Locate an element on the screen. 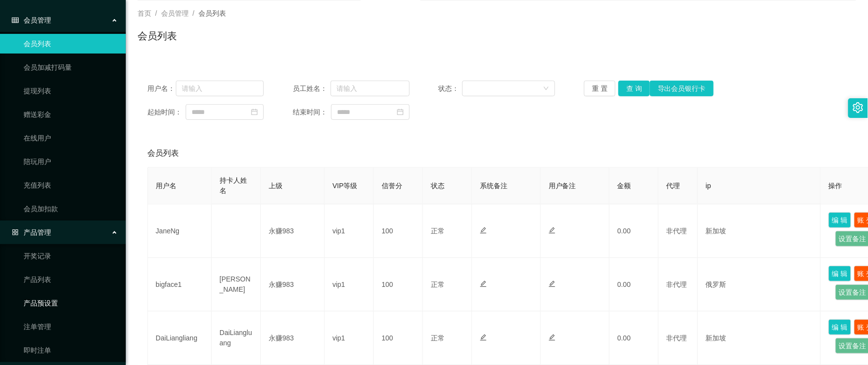  td: bigface1 is located at coordinates (180, 284).